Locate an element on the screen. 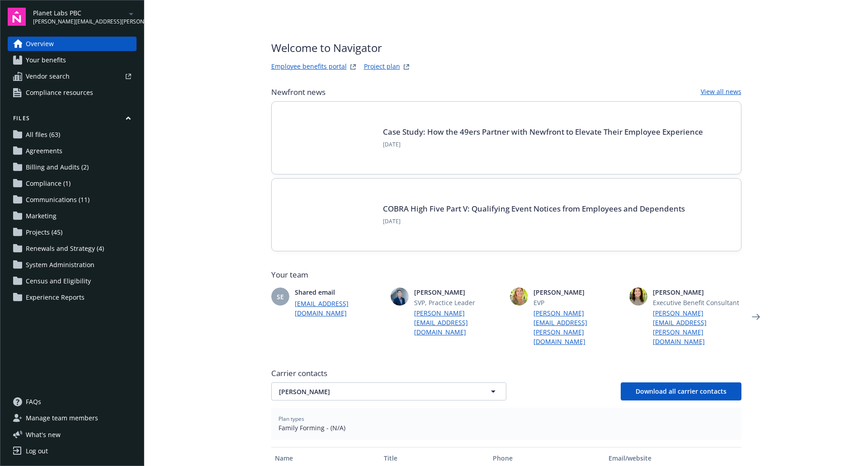 The width and height of the screenshot is (868, 466). span: EVP is located at coordinates (578, 302).